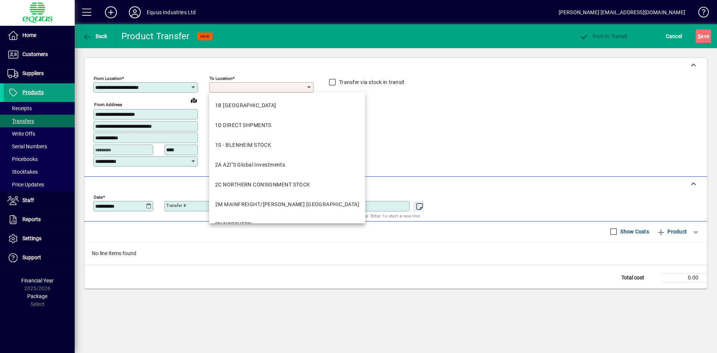 This screenshot has height=353, width=717. Describe the element at coordinates (95, 36) in the screenshot. I see `button: Back` at that location.